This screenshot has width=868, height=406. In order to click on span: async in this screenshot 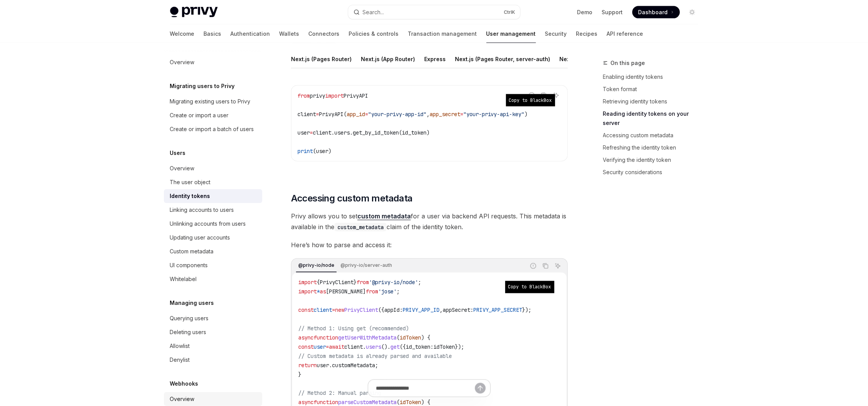, I will do `click(306, 338)`.